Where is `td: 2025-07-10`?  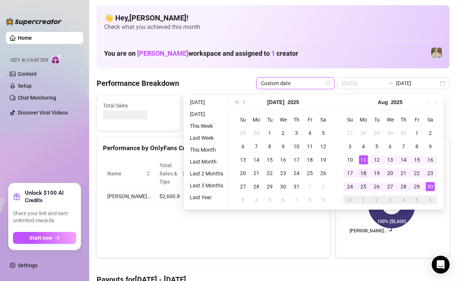
td: 2025-07-10 is located at coordinates (296, 146).